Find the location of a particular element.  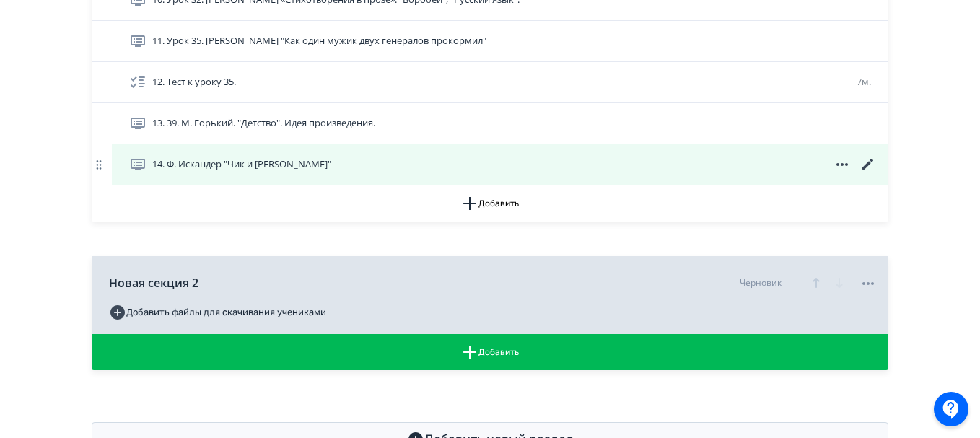

span: 7м. is located at coordinates (864, 81).